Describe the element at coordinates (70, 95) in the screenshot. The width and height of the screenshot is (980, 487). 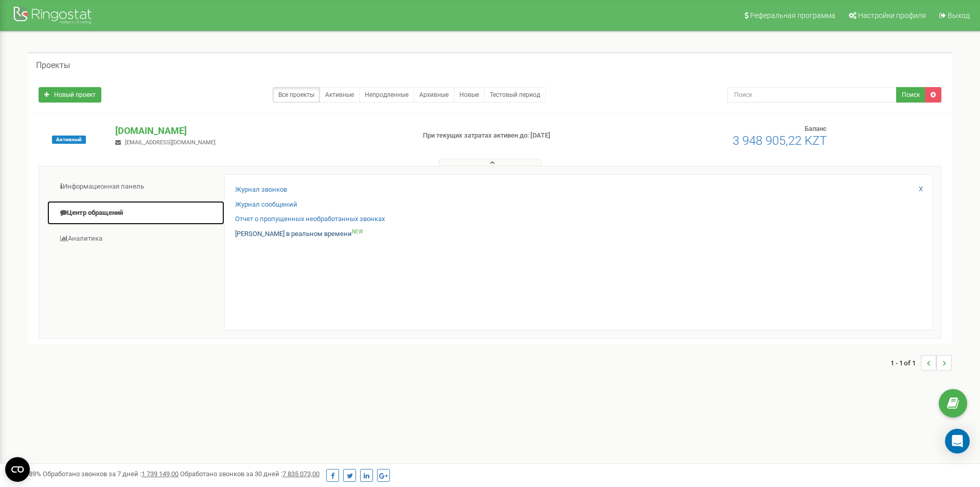
I see `a: Новый проект` at that location.